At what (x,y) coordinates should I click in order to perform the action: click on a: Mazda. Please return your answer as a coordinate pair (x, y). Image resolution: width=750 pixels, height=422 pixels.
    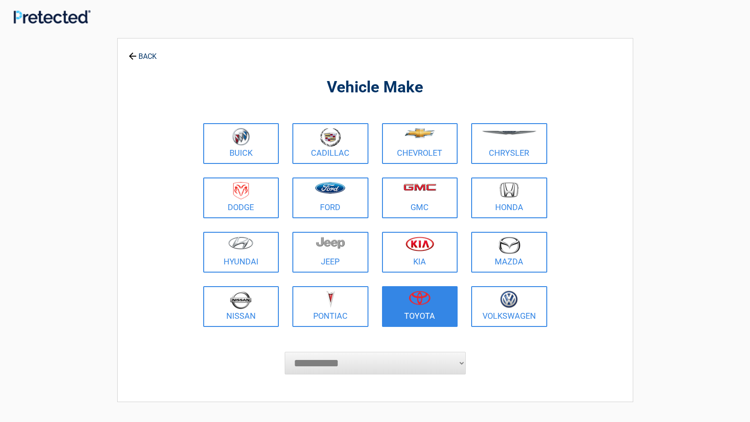
    Looking at the image, I should click on (509, 252).